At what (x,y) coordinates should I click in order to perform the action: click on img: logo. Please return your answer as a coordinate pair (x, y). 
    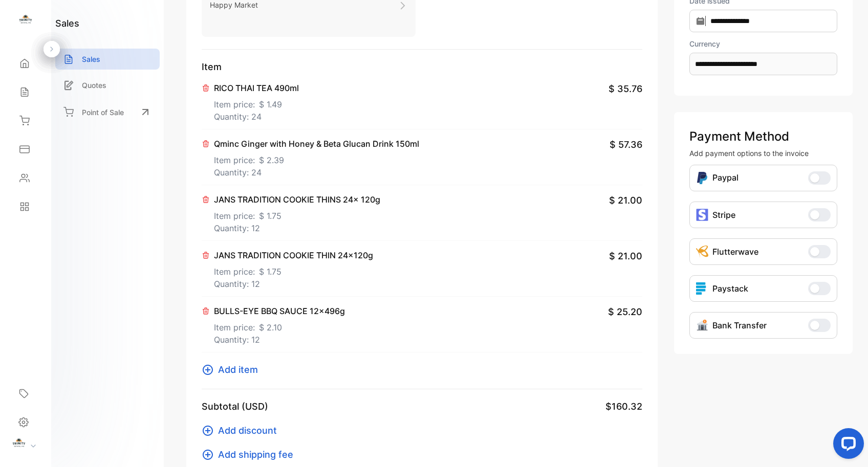
    Looking at the image, I should click on (26, 21).